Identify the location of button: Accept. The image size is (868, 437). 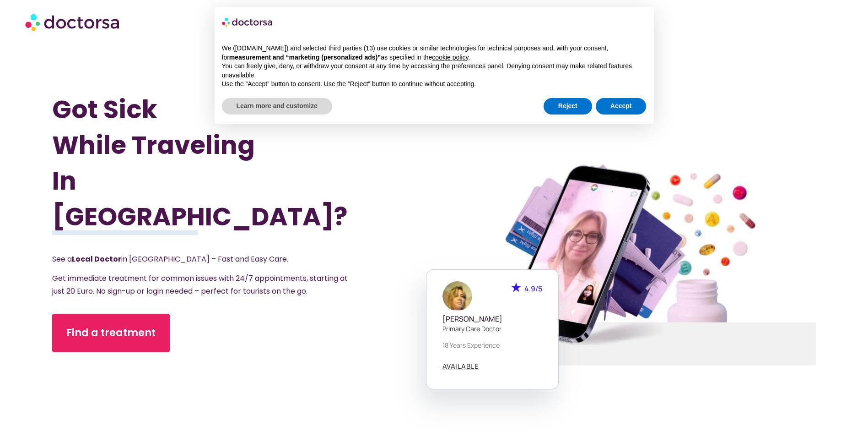
(621, 106).